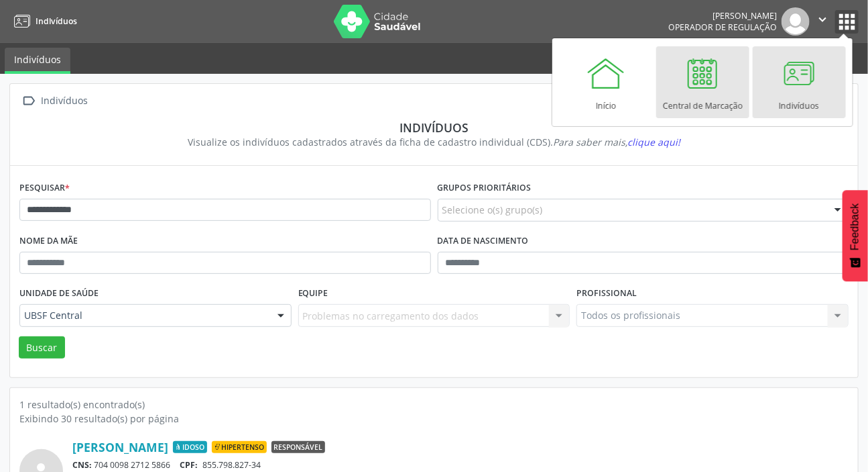  I want to click on span: Selecione o(s) grupo(s), so click(493, 209).